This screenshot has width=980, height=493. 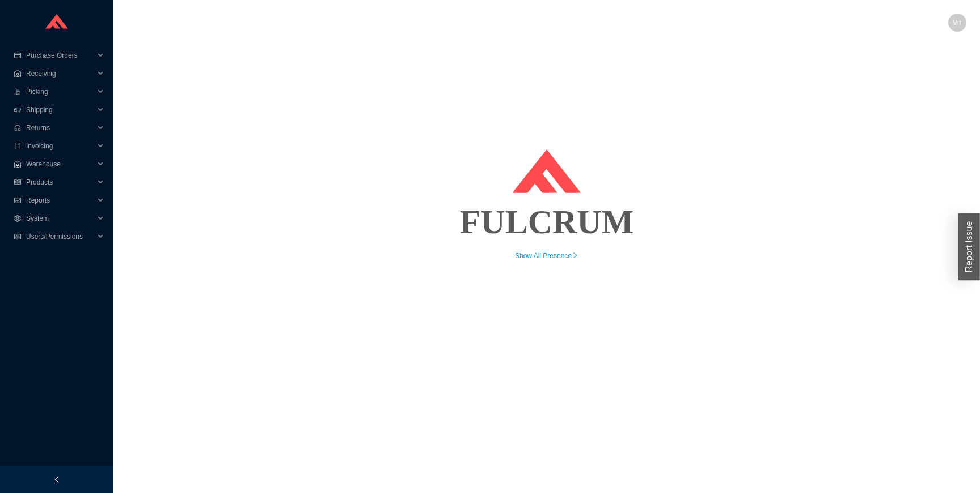 I want to click on span: read, so click(x=17, y=182).